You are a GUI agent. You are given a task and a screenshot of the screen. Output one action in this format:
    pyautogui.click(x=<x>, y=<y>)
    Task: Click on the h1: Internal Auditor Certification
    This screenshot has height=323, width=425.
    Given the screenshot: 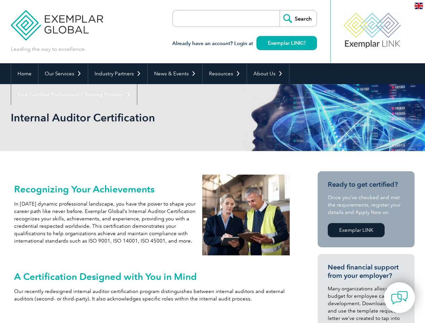 What is the action you would take?
    pyautogui.click(x=140, y=117)
    